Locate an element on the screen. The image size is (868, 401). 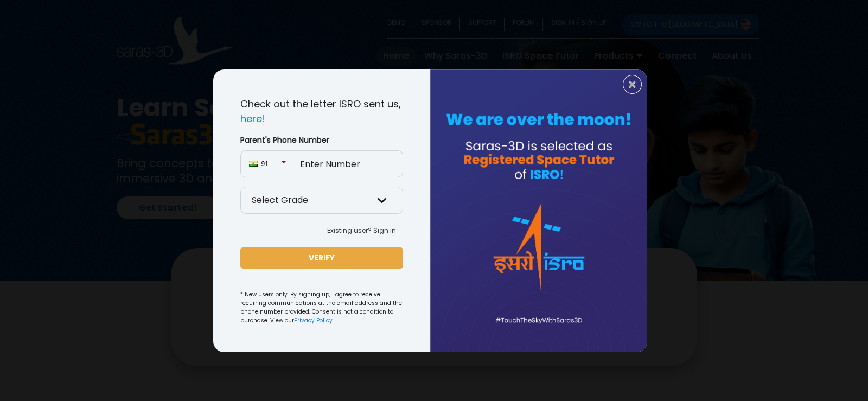
a: Privacy Policy is located at coordinates (314, 321).